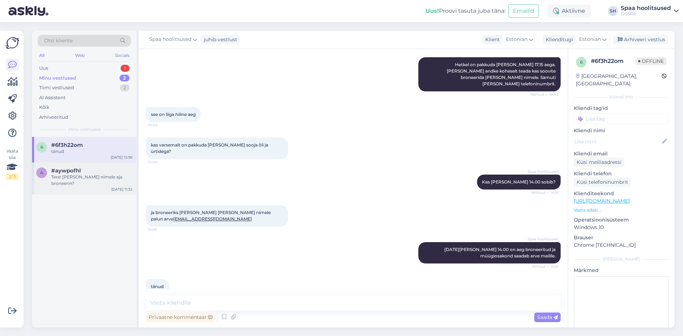 Image resolution: width=683 pixels, height=336 pixels. What do you see at coordinates (613, 11) in the screenshot?
I see `div: SH` at bounding box center [613, 11].